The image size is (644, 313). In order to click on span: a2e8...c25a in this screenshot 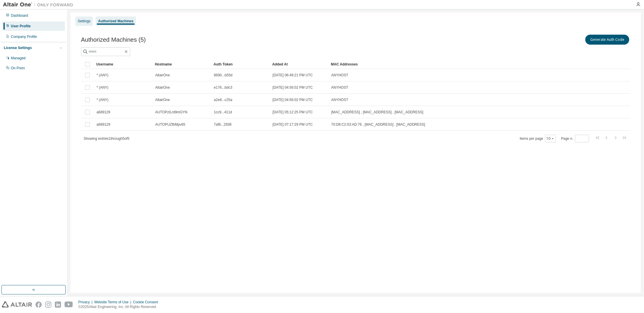, I will do `click(223, 100)`.